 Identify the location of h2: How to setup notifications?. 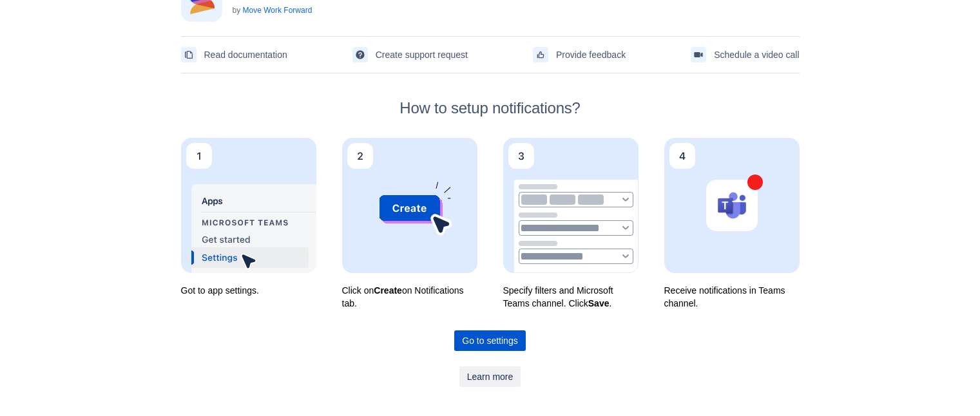
(490, 108).